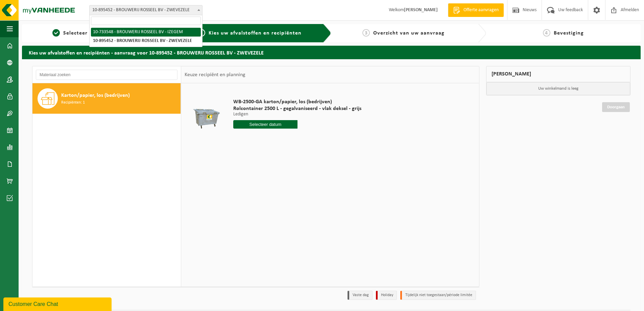 This screenshot has height=311, width=644. What do you see at coordinates (360, 295) in the screenshot?
I see `li: Vaste dag` at bounding box center [360, 295].